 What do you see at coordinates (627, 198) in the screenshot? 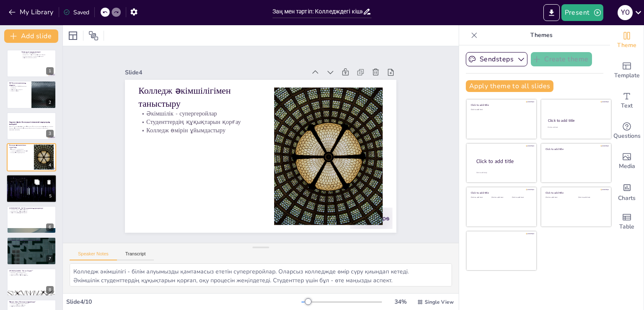
I see `span: Charts` at bounding box center [627, 198].